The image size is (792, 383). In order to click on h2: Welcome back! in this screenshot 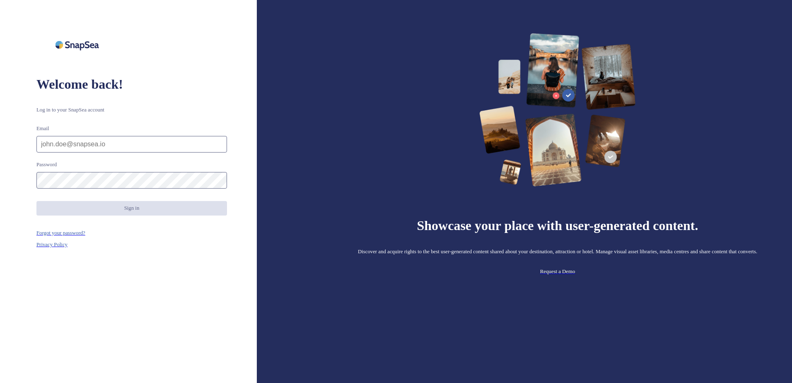, I will do `click(132, 84)`.